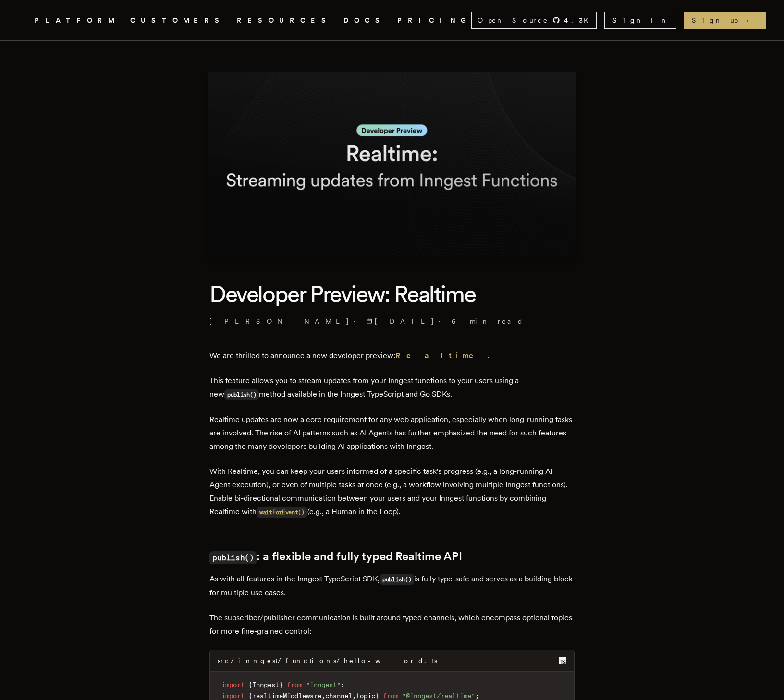 This screenshot has width=784, height=700. What do you see at coordinates (392, 557) in the screenshot?
I see `h2: : a flexible and fully typed Realtime API` at bounding box center [392, 557].